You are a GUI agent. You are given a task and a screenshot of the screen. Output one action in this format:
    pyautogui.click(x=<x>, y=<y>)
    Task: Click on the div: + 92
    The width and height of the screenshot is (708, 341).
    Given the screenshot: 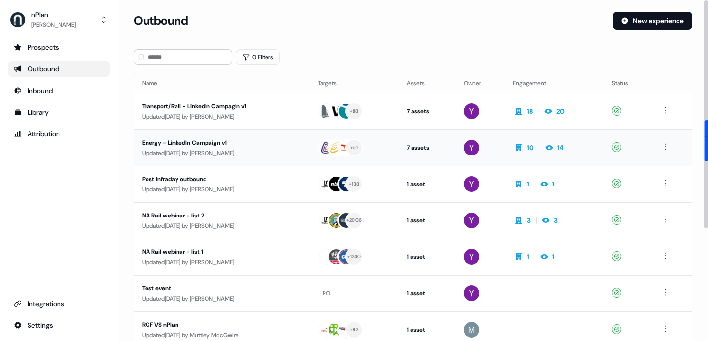 What is the action you would take?
    pyautogui.click(x=354, y=329)
    